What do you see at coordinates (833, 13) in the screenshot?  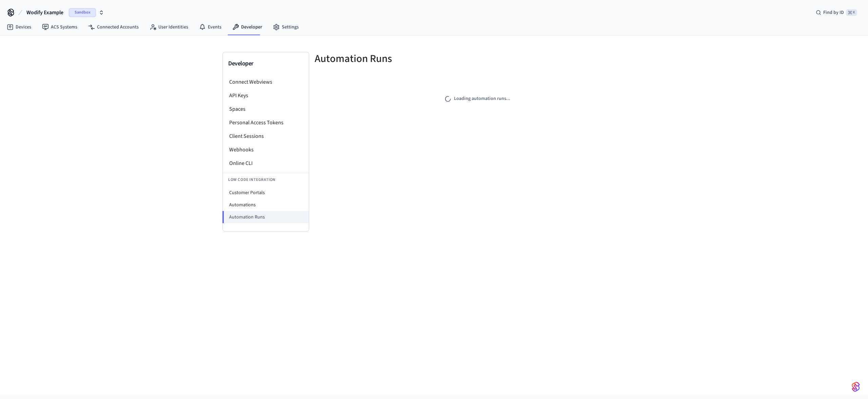 I see `span: Find by ID` at bounding box center [833, 13].